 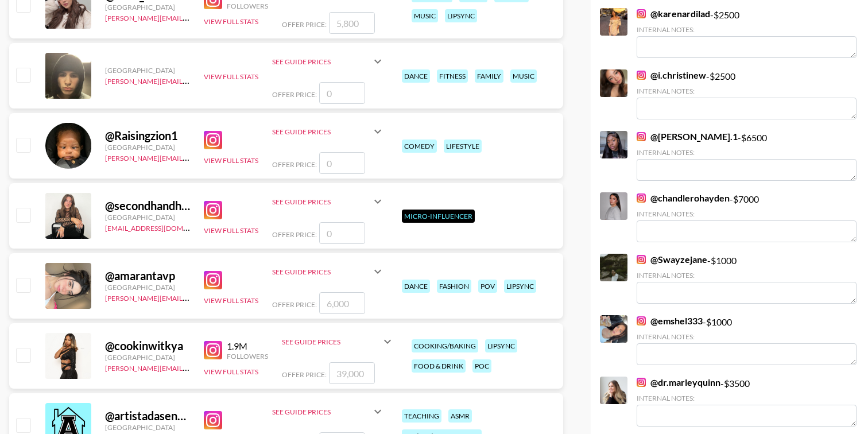 I want to click on div: @ amarantavp, so click(x=148, y=275).